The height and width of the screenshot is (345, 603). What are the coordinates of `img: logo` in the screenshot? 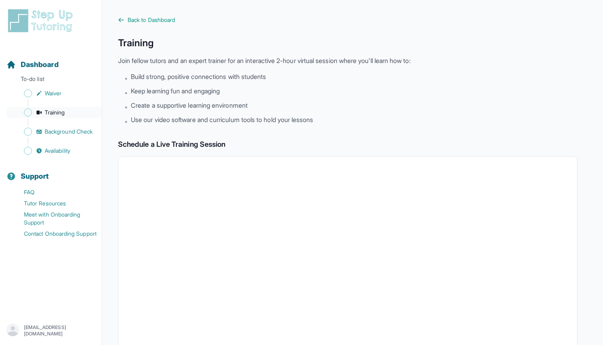 It's located at (42, 21).